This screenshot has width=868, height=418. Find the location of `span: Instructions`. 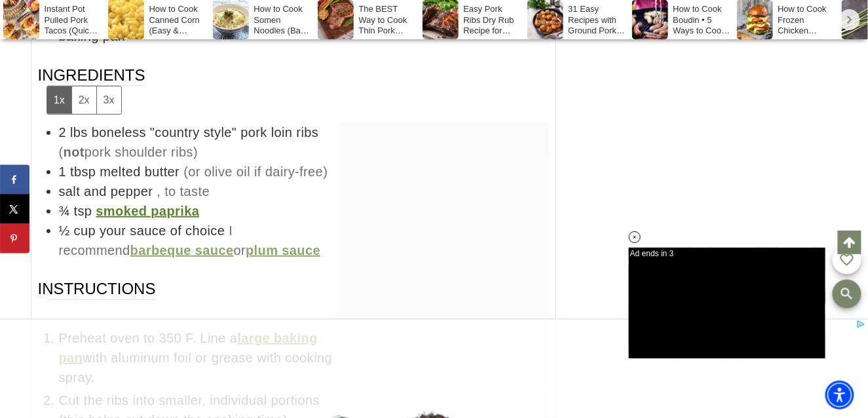

span: Instructions is located at coordinates (97, 299).